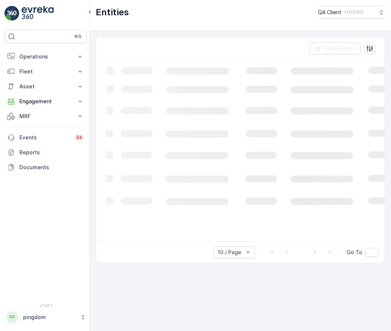 The width and height of the screenshot is (391, 331). What do you see at coordinates (45, 72) in the screenshot?
I see `p: Fleet` at bounding box center [45, 72].